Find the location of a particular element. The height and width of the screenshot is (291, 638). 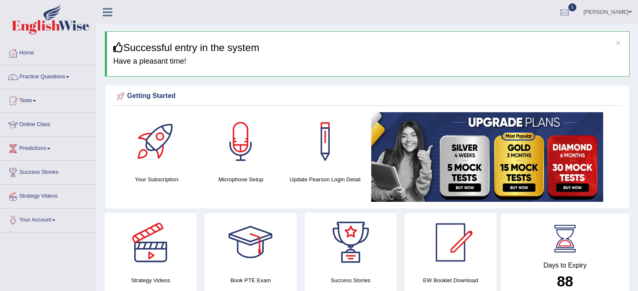

h4: Your Subscription is located at coordinates (156, 179).